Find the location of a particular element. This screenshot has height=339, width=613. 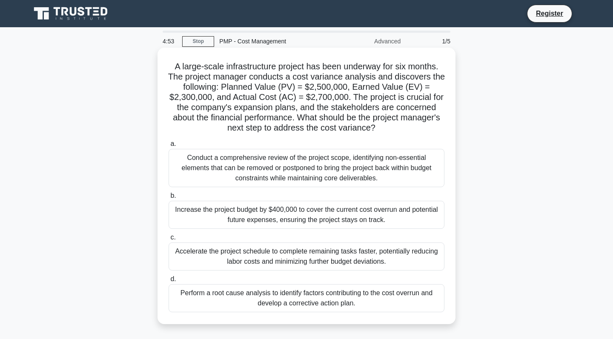

div: 4:53 is located at coordinates (170, 41).